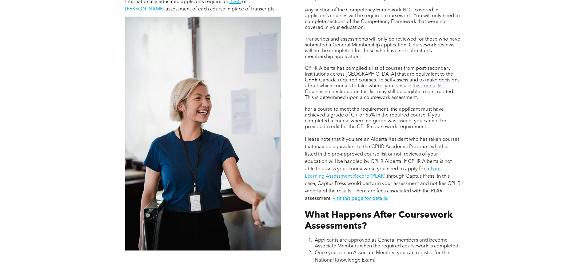  I want to click on a: visit this page for details., so click(360, 199).